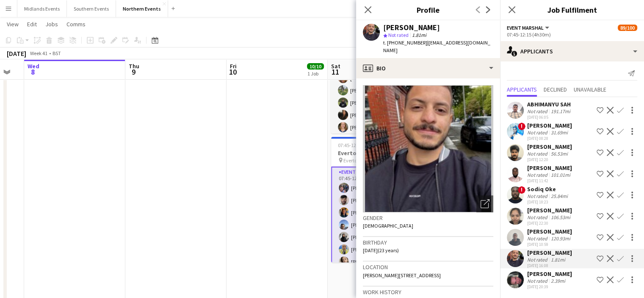 The image size is (644, 298). What do you see at coordinates (378, 199) in the screenshot?
I see `div: 07:45-12:15 (4h30m)89/100Everton 10k Everton 10k1 RoleEvent Marshal11A89/10007:45-12:15 (4h30m)[P...` at bounding box center [378, 199].